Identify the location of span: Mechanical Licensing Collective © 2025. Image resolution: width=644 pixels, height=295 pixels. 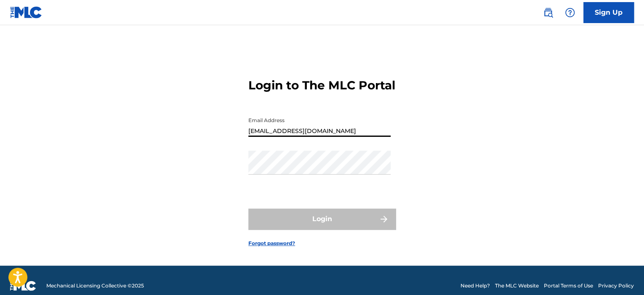
(96, 286).